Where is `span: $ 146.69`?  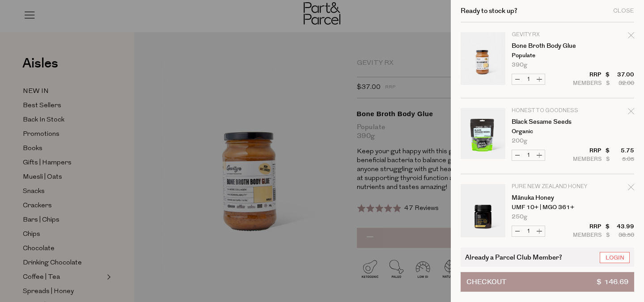
span: $ 146.69 is located at coordinates (612, 282).